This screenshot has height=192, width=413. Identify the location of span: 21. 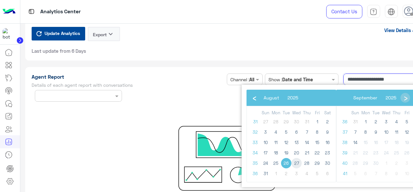
(307, 152).